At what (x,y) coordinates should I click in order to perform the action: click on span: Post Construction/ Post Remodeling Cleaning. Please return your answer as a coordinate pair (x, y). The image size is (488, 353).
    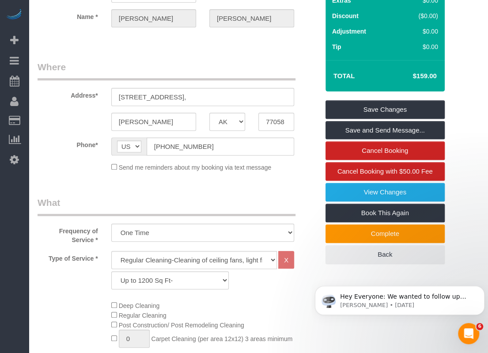
    Looking at the image, I should click on (181, 325).